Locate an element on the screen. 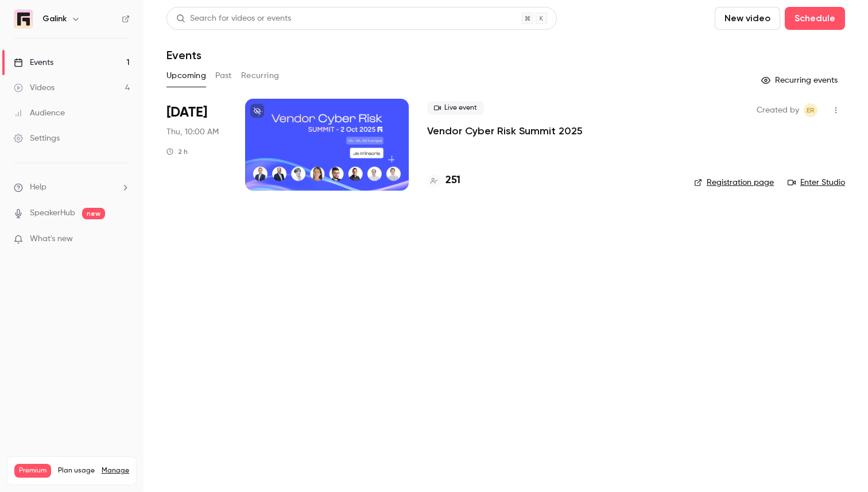  img: Galink is located at coordinates (24, 19).